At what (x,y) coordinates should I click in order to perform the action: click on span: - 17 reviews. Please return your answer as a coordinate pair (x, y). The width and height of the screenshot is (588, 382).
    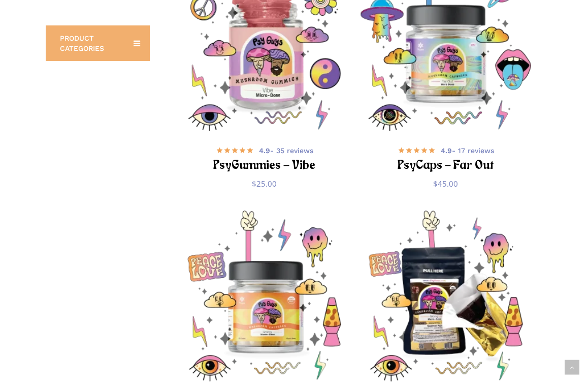
    Looking at the image, I should click on (467, 150).